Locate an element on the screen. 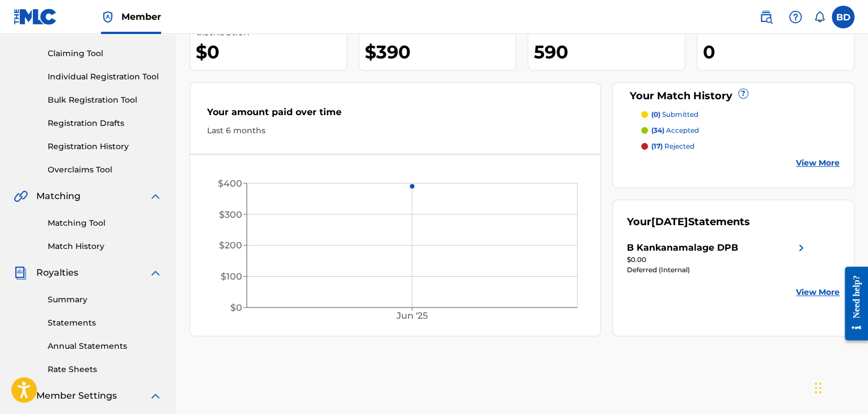 This screenshot has height=414, width=868. span: Matching is located at coordinates (59, 197).